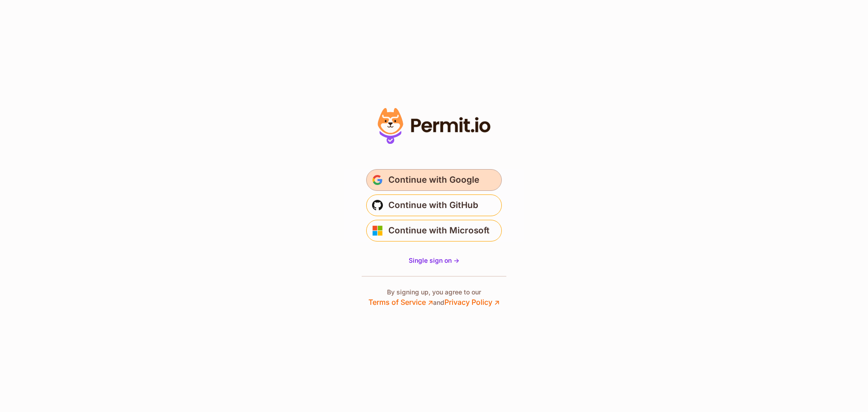 The image size is (868, 412). Describe the element at coordinates (400, 302) in the screenshot. I see `a: Terms of Service ↗` at that location.